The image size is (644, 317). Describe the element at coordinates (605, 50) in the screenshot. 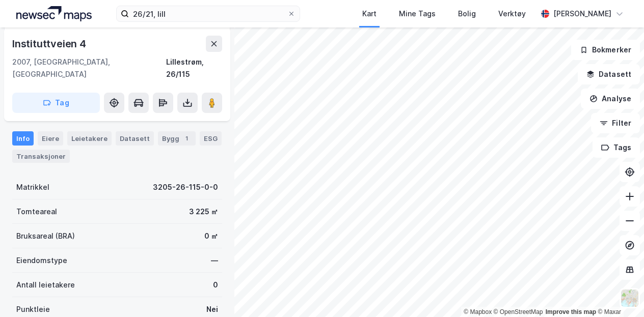

I see `button: Bokmerker` at that location.